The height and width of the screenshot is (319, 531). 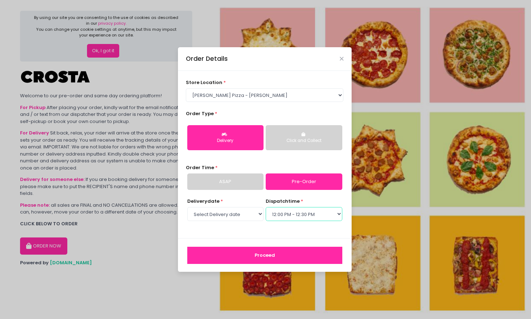 I want to click on span: dispatch time, so click(x=283, y=201).